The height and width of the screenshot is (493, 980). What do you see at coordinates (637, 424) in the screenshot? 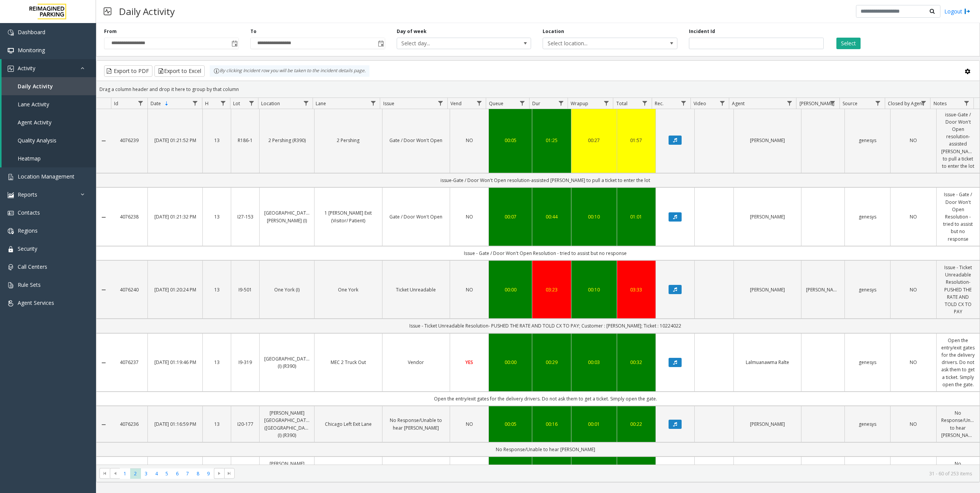
I see `div: 00:22` at bounding box center [637, 424].